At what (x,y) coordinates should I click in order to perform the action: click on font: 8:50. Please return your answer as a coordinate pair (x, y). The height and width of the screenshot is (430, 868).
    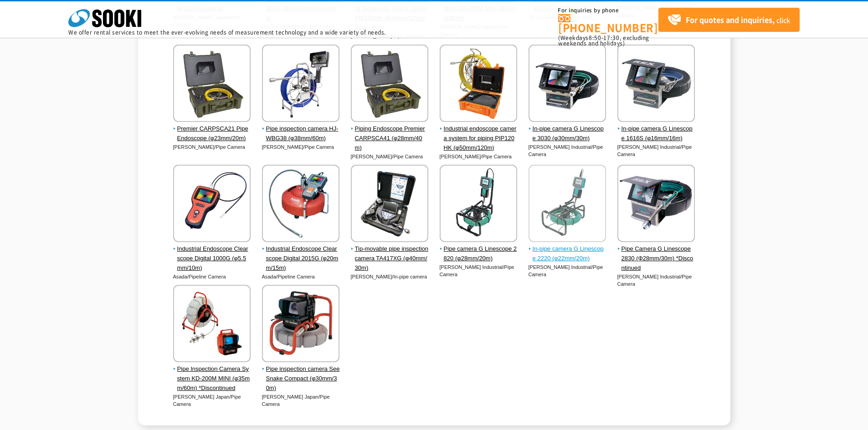
    Looking at the image, I should click on (595, 38).